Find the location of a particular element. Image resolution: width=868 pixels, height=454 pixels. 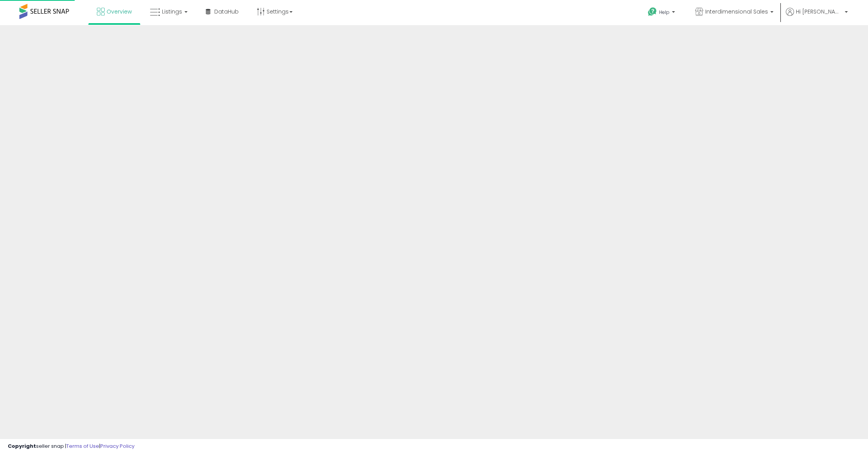

span: DataHub is located at coordinates (226, 12).